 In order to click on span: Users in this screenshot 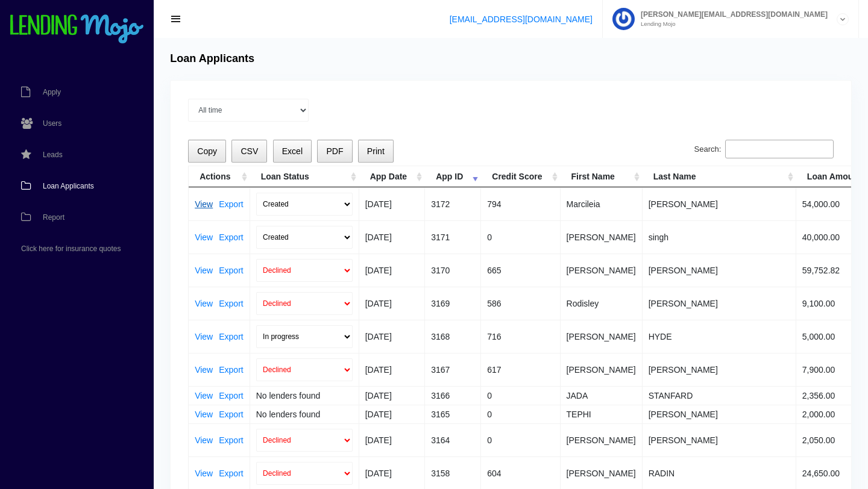, I will do `click(52, 123)`.